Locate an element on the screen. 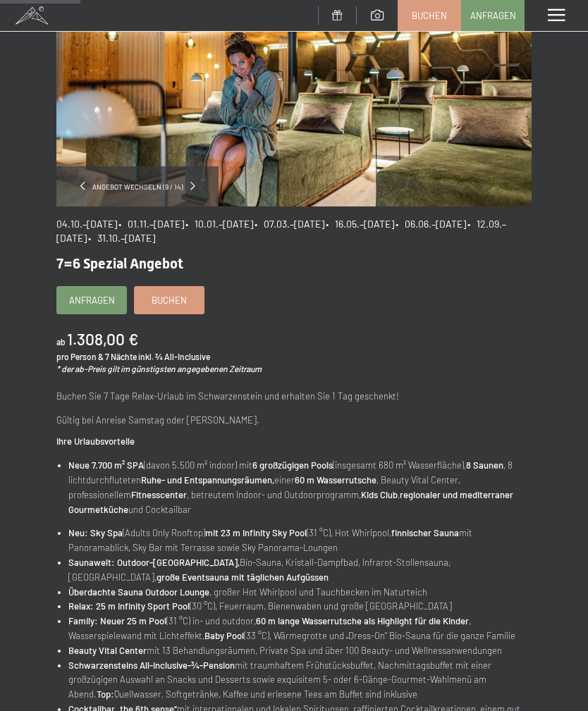 The image size is (588, 711). p: Buchen Sie 7 Tage Relax-Urlaub im Schwarzenstein und erhalten Sie 1 Tag geschenkt! is located at coordinates (294, 396).